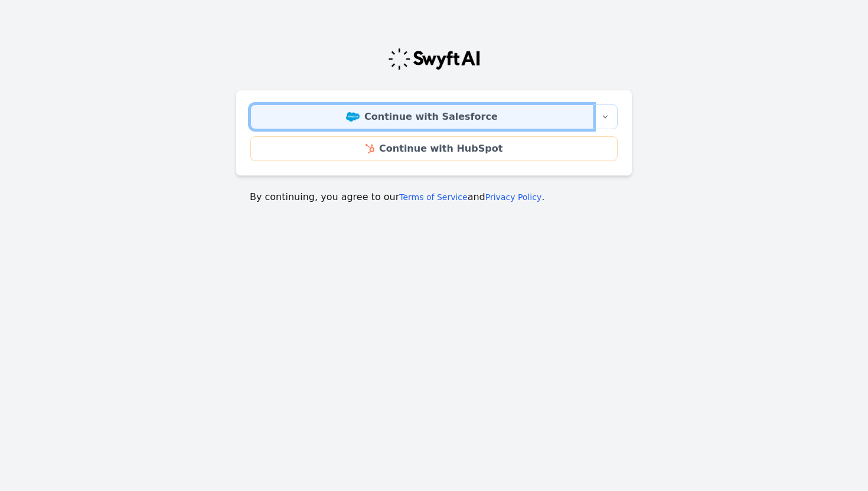  Describe the element at coordinates (433, 197) in the screenshot. I see `a: Terms of Service` at that location.